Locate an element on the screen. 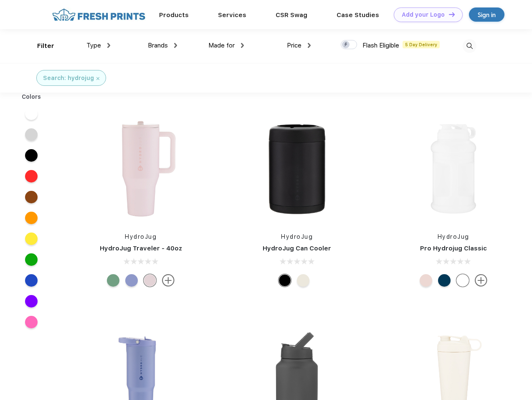 This screenshot has width=532, height=400. div: White is located at coordinates (462, 281).